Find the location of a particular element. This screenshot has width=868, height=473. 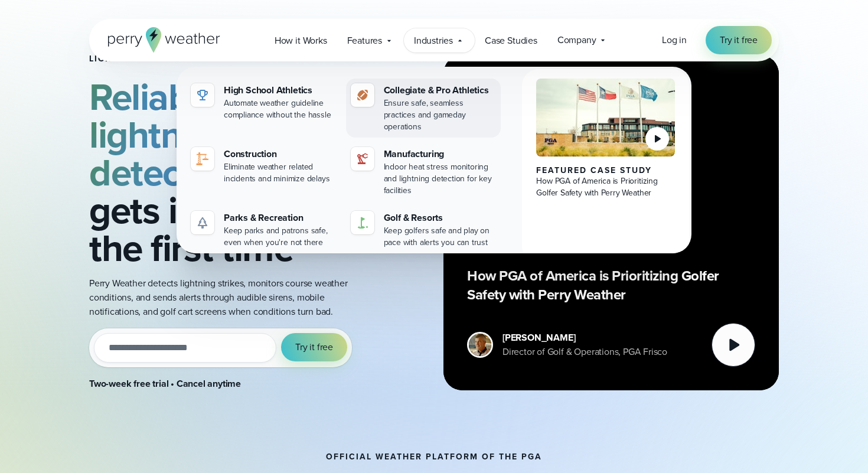

a: How it Works is located at coordinates (300, 40).